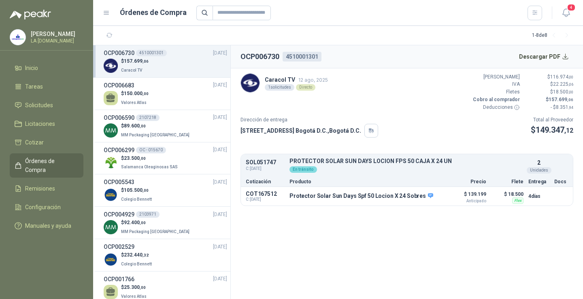  What do you see at coordinates (508, 194) in the screenshot?
I see `p: $ 18.500` at bounding box center [508, 194].